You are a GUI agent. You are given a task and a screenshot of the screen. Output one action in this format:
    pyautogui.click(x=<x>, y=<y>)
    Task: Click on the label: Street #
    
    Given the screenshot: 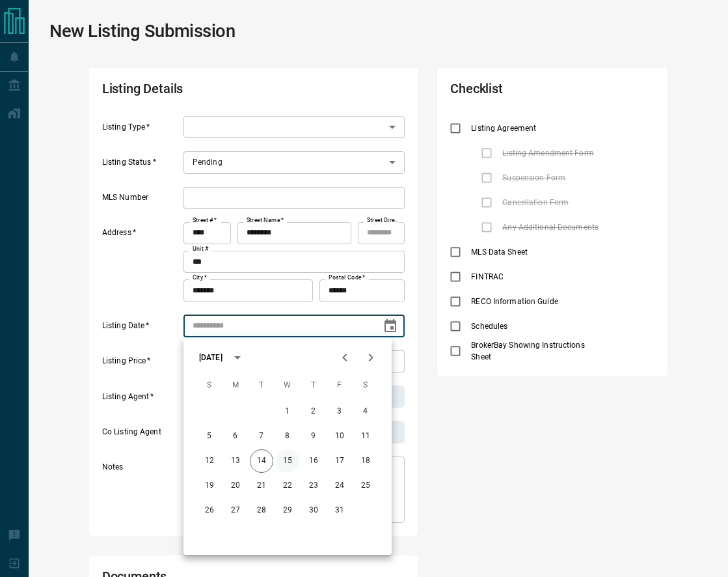 What is the action you would take?
    pyautogui.click(x=204, y=220)
    